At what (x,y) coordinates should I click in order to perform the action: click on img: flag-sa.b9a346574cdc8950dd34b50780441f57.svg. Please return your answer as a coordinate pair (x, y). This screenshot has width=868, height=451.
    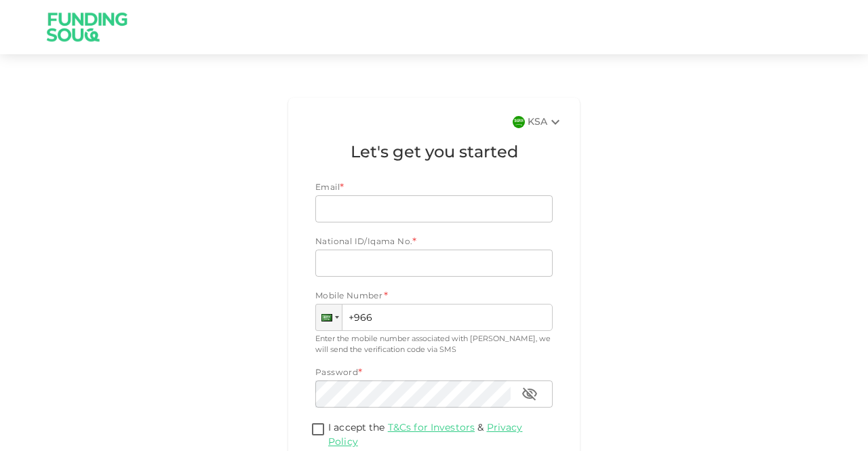
    Looking at the image, I should click on (519, 122).